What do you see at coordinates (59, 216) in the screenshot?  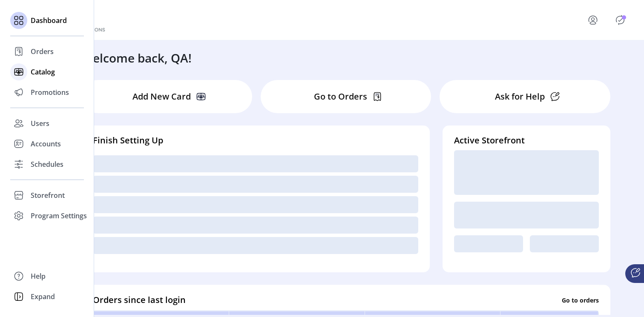 I see `span: Program Settings` at bounding box center [59, 216].